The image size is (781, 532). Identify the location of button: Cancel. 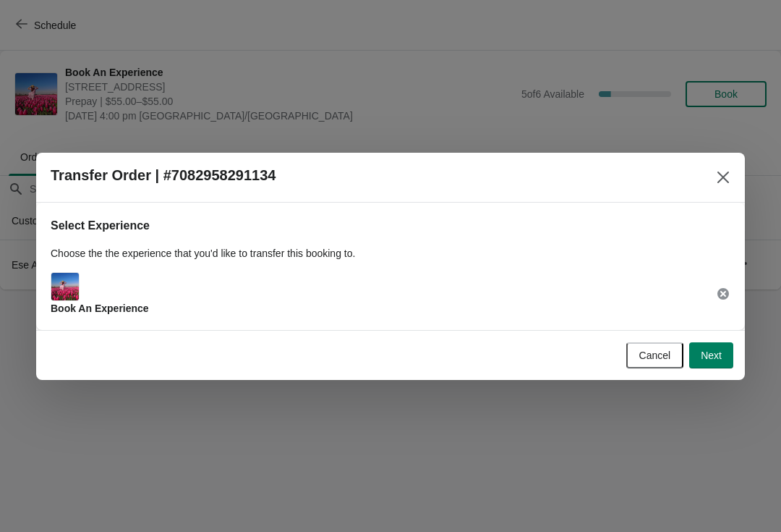
(655, 355).